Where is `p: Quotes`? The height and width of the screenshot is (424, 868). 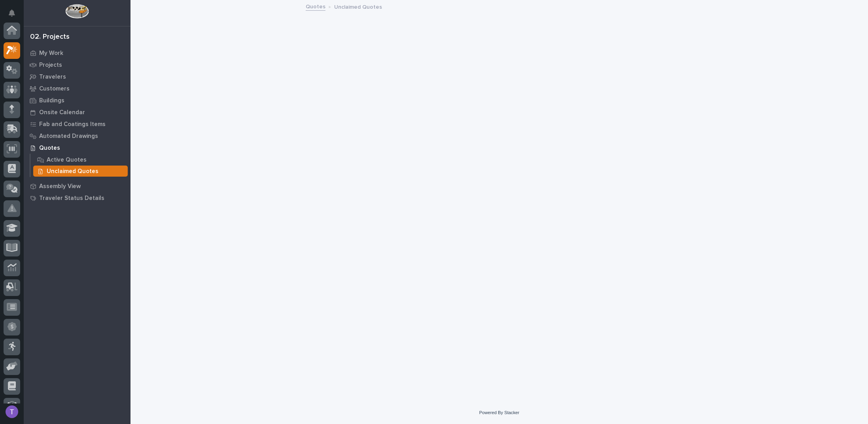 p: Quotes is located at coordinates (50, 148).